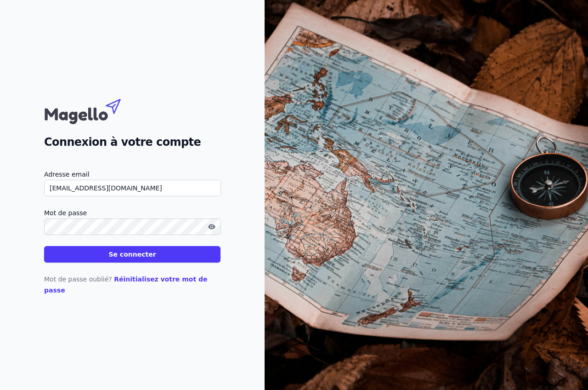 The image size is (588, 390). I want to click on label: Adresse email, so click(132, 175).